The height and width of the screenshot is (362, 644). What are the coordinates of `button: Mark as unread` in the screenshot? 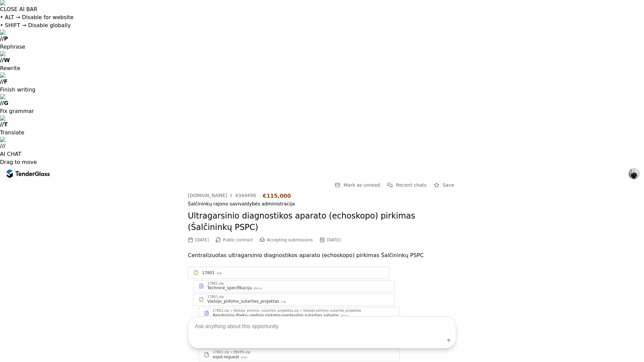 It's located at (357, 185).